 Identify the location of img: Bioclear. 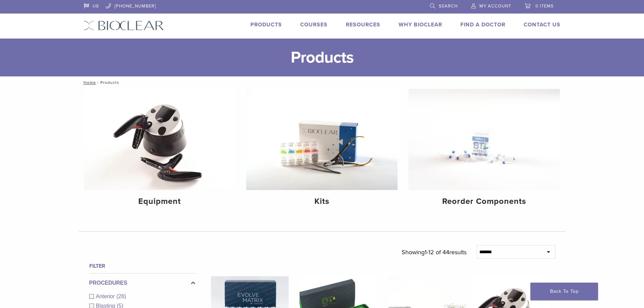
(124, 25).